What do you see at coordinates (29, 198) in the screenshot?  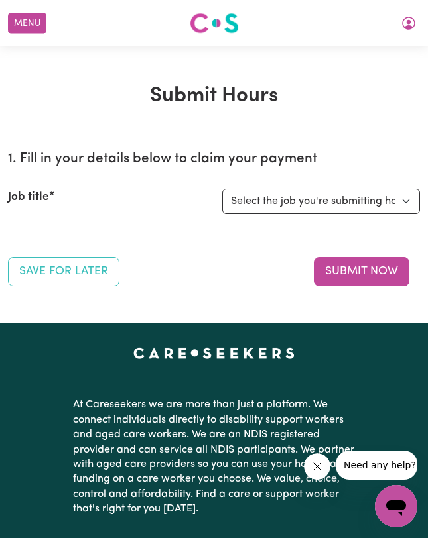 I see `label: Job title` at bounding box center [29, 198].